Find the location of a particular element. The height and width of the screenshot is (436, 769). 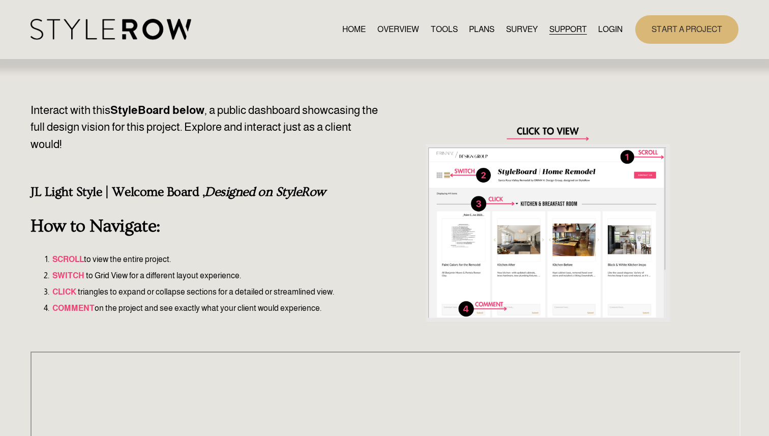

p: on the project and see exactly what your client would experience. is located at coordinates (231, 308).